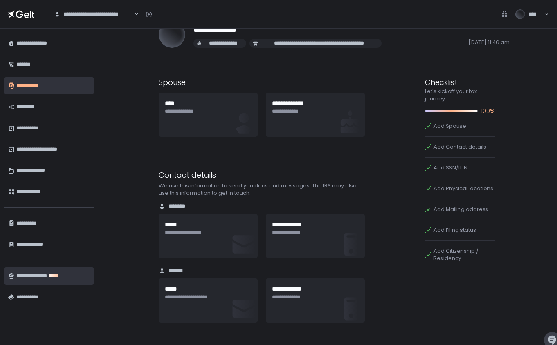  I want to click on span: Add Spouse, so click(449, 126).